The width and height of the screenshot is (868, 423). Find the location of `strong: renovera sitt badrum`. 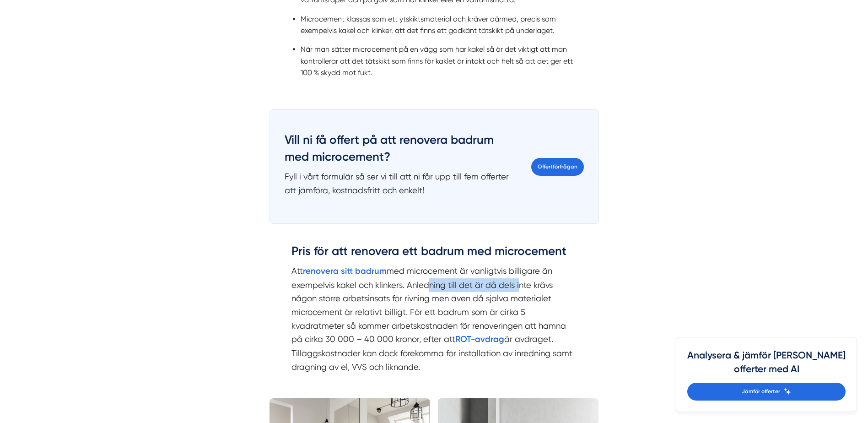

strong: renovera sitt badrum is located at coordinates (344, 271).